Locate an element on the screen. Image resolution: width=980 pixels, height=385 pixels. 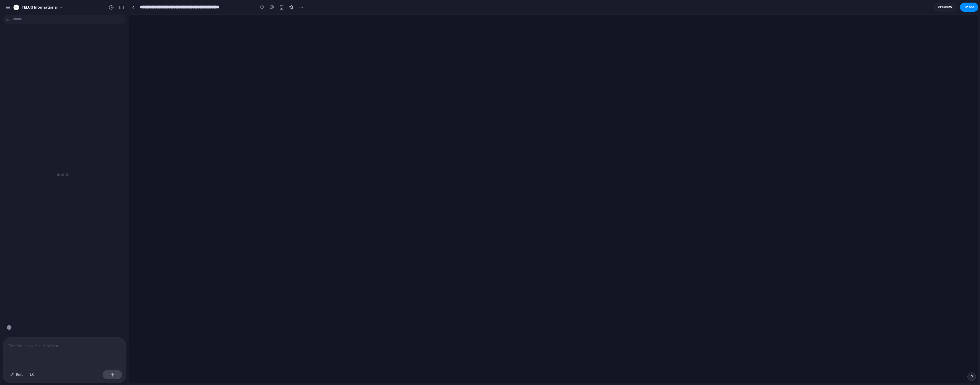
button: TELUS International is located at coordinates (39, 7).